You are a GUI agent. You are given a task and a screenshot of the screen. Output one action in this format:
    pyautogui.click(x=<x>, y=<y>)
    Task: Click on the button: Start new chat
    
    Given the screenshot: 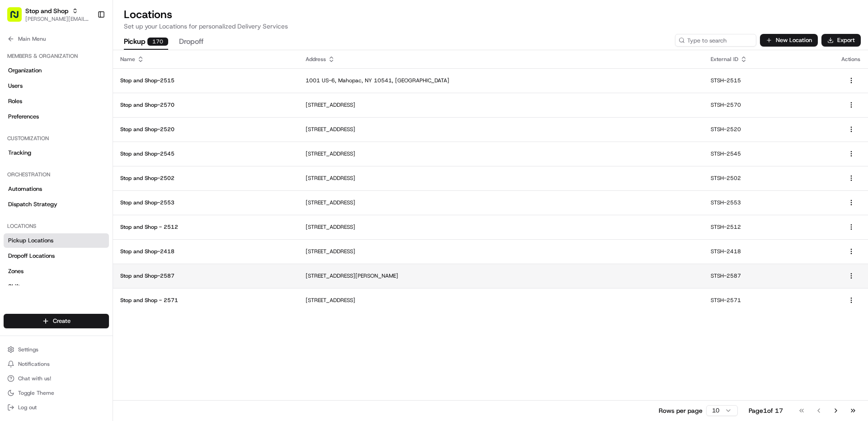 What is the action you would take?
    pyautogui.click(x=159, y=94)
    